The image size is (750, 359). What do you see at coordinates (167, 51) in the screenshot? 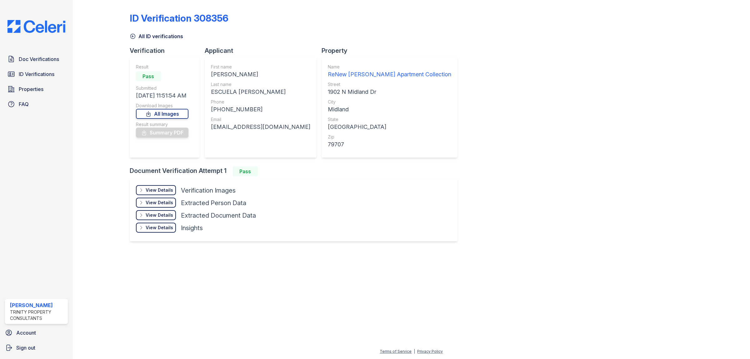
I see `div: Verification` at bounding box center [167, 51].